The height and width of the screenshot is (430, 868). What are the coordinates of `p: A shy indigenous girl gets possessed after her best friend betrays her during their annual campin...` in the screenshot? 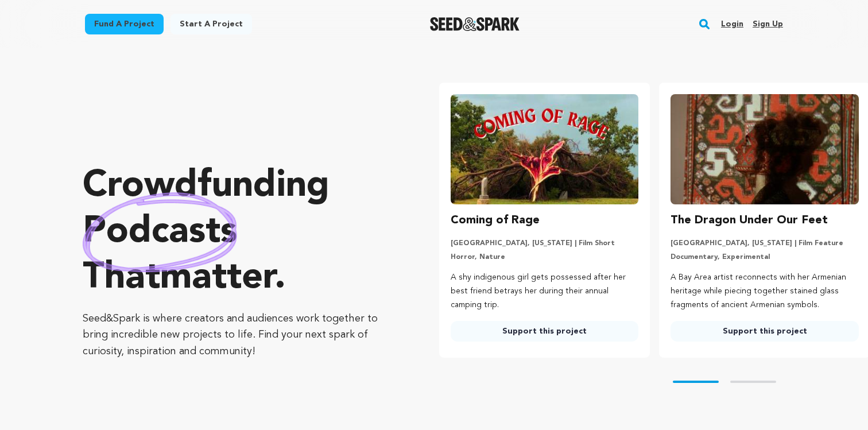 It's located at (545, 291).